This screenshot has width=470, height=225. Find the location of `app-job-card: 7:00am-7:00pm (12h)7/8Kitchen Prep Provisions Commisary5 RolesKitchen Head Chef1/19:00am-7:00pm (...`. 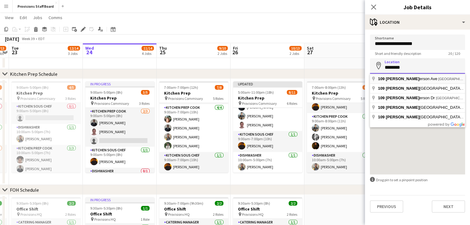

app-job-card: 7:00am-7:00pm (12h)7/8Kitchen Prep Provisions Commisary5 RolesKitchen Head Chef1/19:00am-7:00pm (... is located at coordinates (194, 127).